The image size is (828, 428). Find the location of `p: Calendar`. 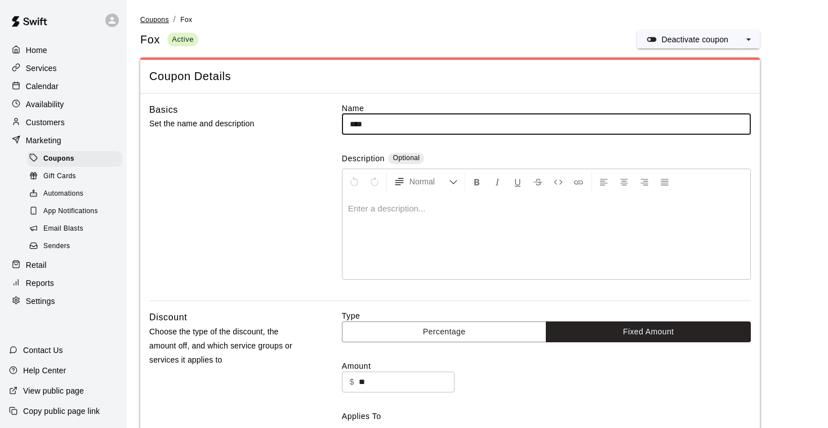

p: Calendar is located at coordinates (42, 86).